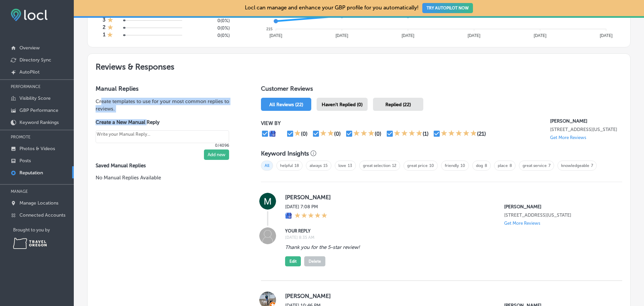 The width and height of the screenshot is (644, 306). Describe the element at coordinates (286, 104) in the screenshot. I see `span: All Reviews (22)` at that location.